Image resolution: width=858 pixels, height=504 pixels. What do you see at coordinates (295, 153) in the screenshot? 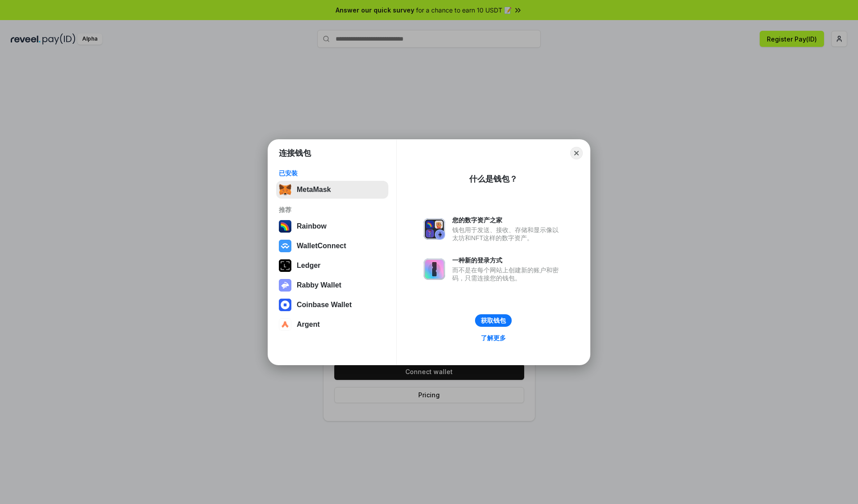
I see `h1: 连接钱包` at bounding box center [295, 153].